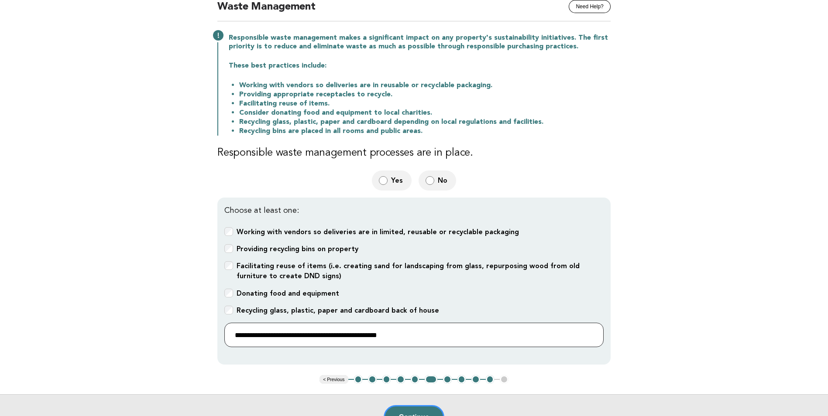 Image resolution: width=828 pixels, height=416 pixels. Describe the element at coordinates (490, 380) in the screenshot. I see `button: 10` at that location.